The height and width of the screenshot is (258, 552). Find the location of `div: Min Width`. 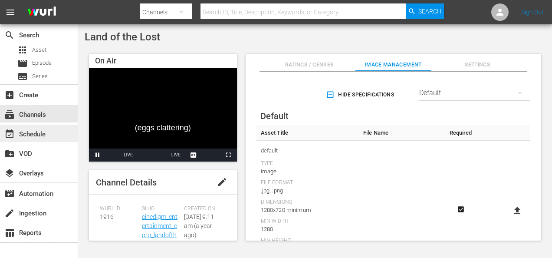

div: Min Width is located at coordinates (307, 221).